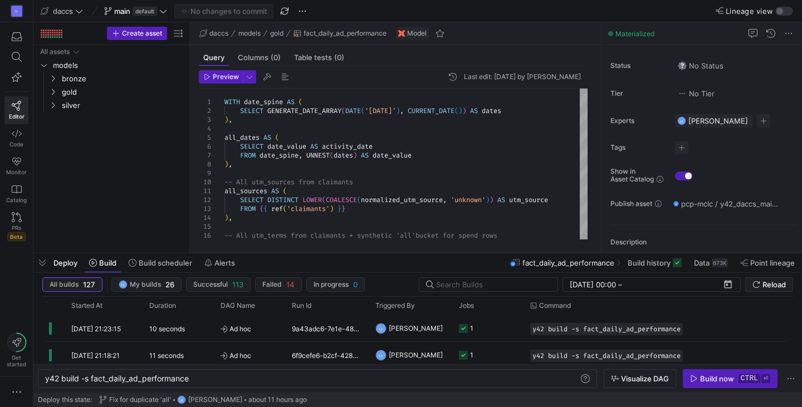 The height and width of the screenshot is (407, 802). What do you see at coordinates (749, 11) in the screenshot?
I see `span: Lineage view` at bounding box center [749, 11].